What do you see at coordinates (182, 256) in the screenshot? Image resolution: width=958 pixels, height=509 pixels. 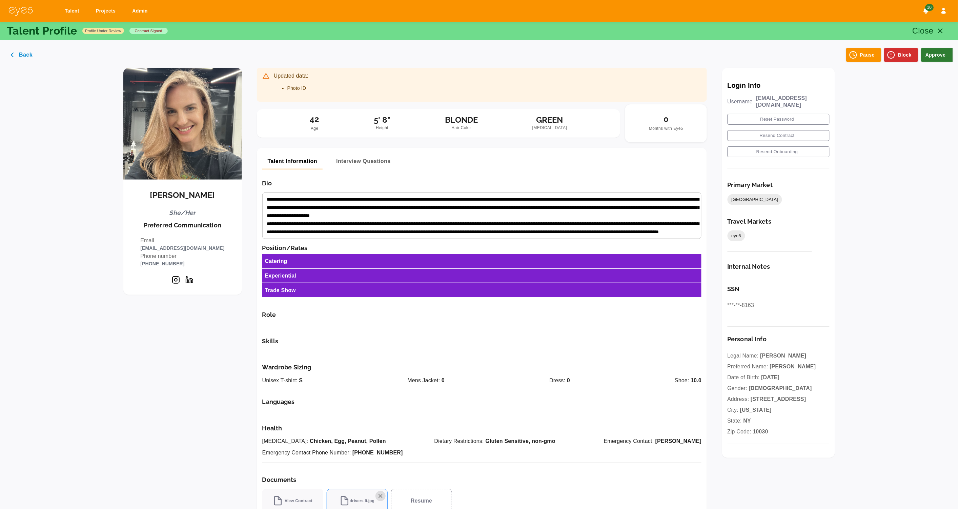 I see `p: Phone number` at bounding box center [182, 256].